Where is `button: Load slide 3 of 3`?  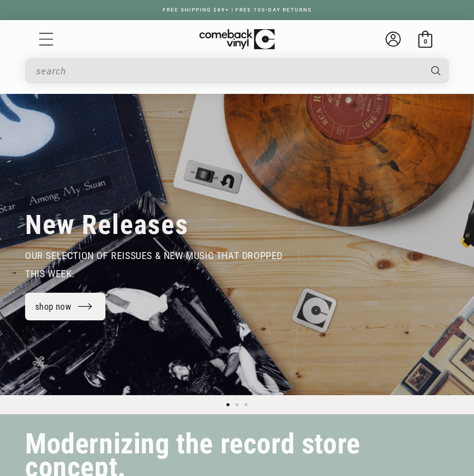 button: Load slide 3 of 3 is located at coordinates (246, 405).